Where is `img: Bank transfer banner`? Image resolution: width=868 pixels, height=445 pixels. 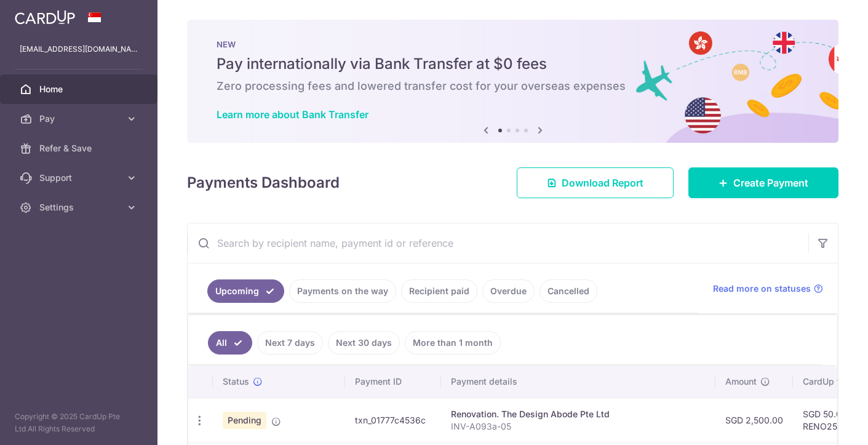 img: Bank transfer banner is located at coordinates (513, 81).